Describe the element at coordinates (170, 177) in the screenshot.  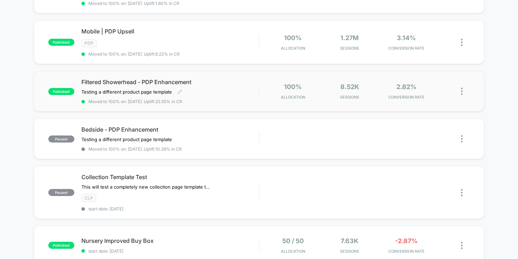
I see `span: Collection Template Test` at that location.